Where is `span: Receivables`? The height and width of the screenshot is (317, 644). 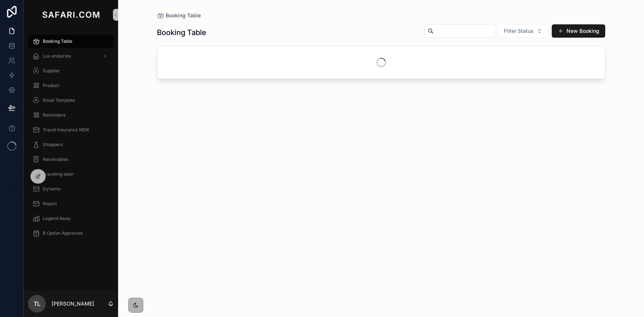 span: Receivables is located at coordinates (55, 159).